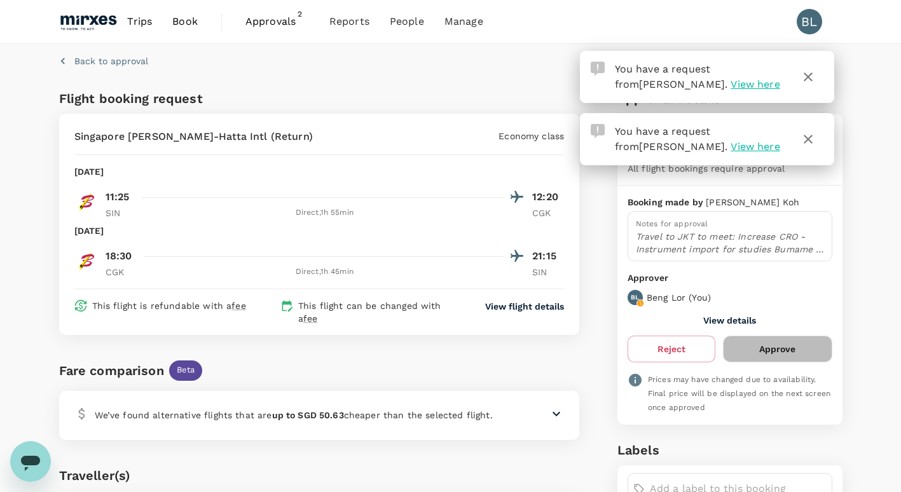 The width and height of the screenshot is (901, 492). I want to click on div: Fare comparison, so click(111, 371).